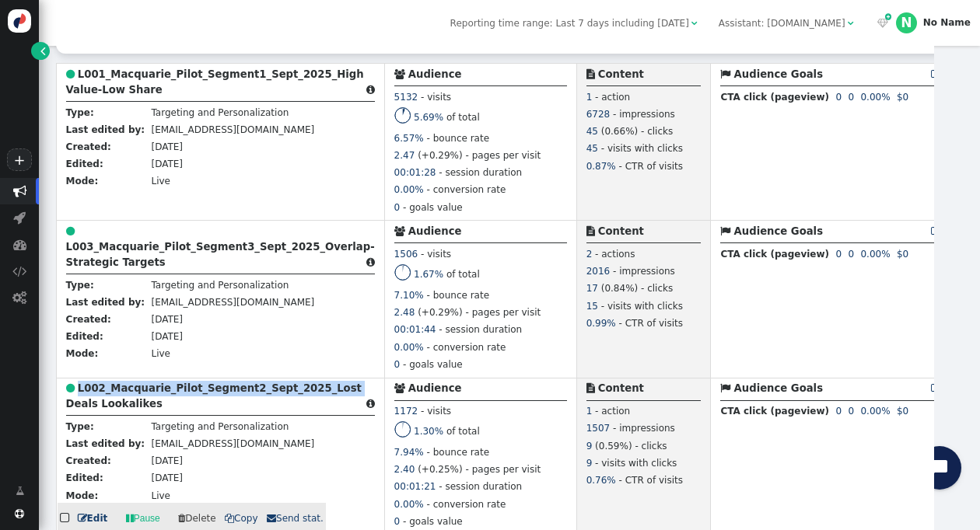 The height and width of the screenshot is (530, 980). I want to click on span: 0.87%, so click(601, 167).